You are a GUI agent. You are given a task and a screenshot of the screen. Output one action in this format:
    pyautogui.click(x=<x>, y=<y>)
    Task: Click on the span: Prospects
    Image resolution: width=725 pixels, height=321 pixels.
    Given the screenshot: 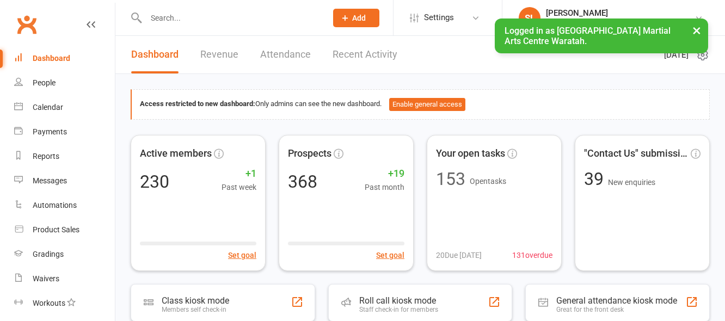 What is the action you would take?
    pyautogui.click(x=310, y=153)
    